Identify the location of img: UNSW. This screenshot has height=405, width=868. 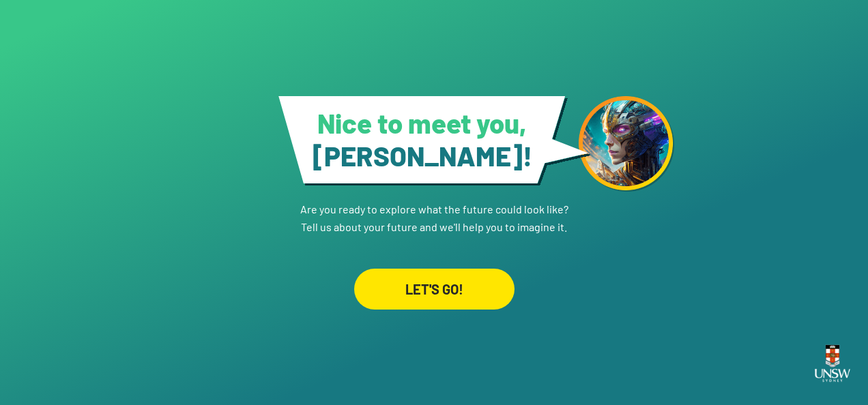
(833, 363).